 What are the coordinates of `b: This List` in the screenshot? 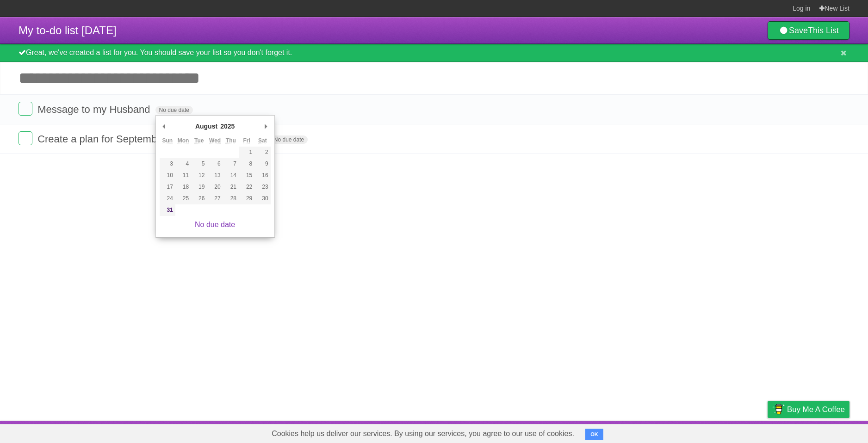 It's located at (823, 30).